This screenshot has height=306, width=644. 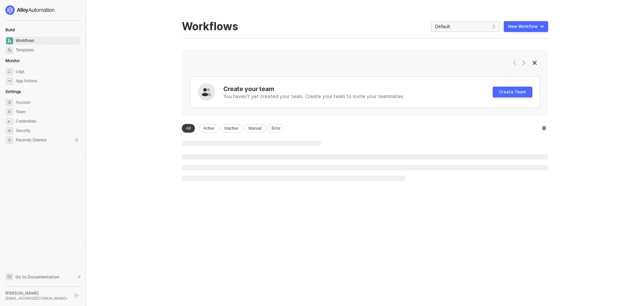 I want to click on span: Default, so click(x=465, y=26).